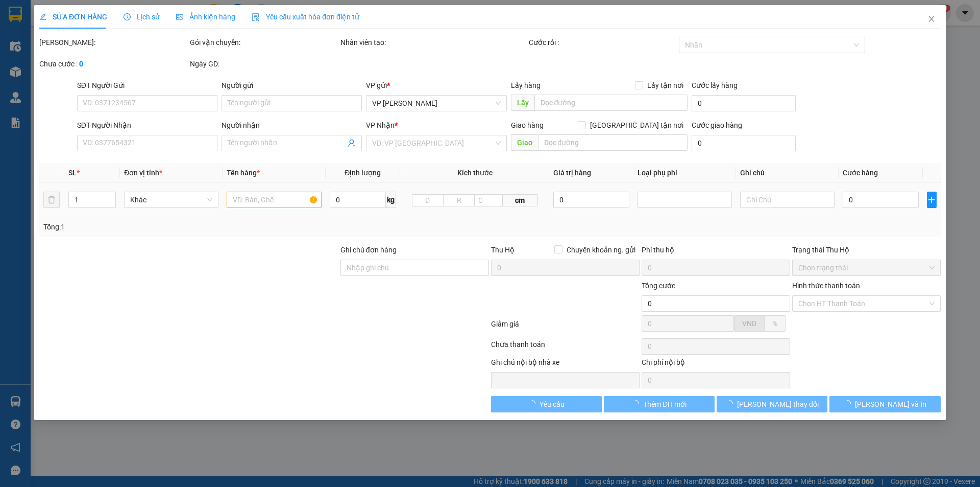 The image size is (980, 487). I want to click on input: D, so click(428, 200).